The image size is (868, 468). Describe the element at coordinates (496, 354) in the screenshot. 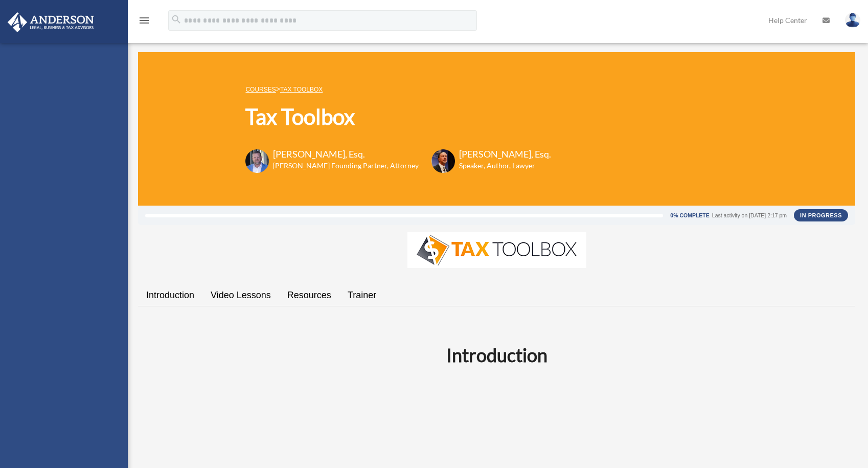

I see `h2: Introduction` at that location.